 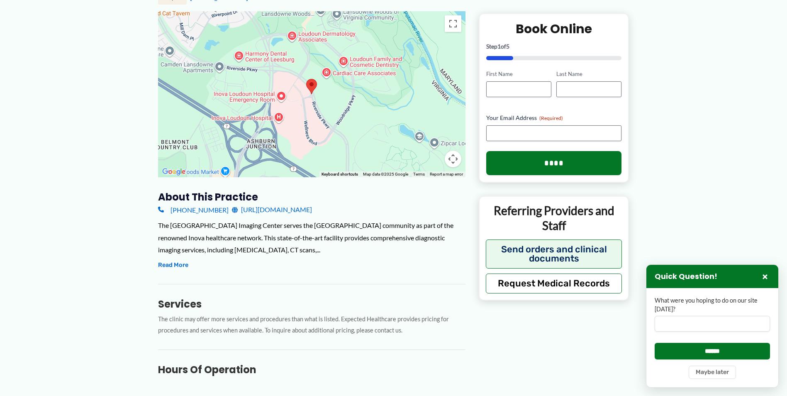 What do you see at coordinates (554, 29) in the screenshot?
I see `h2: Book Online` at bounding box center [554, 29].